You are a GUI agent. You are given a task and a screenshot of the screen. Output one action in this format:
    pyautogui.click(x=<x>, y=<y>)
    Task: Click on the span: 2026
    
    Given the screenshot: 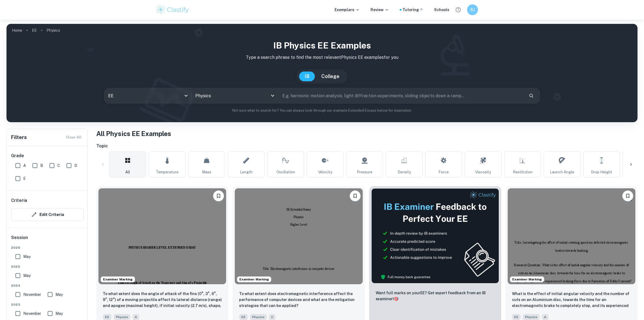 What is the action you would take?
    pyautogui.click(x=48, y=247)
    